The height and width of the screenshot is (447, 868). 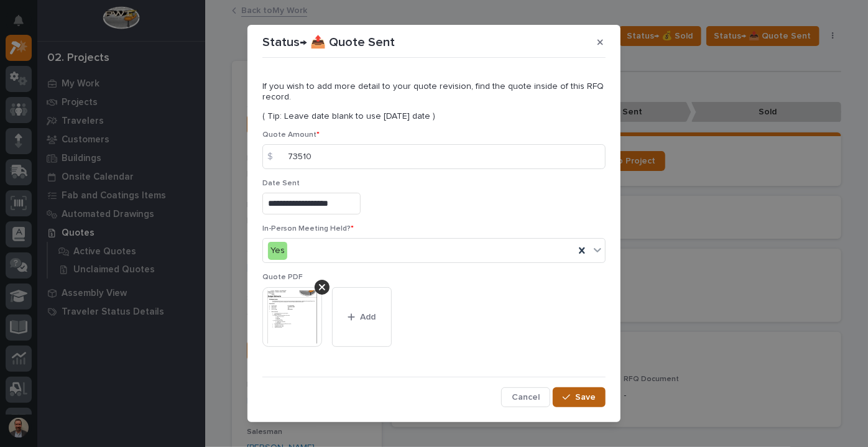 What do you see at coordinates (282, 277) in the screenshot?
I see `span: Quote PDF` at bounding box center [282, 277].